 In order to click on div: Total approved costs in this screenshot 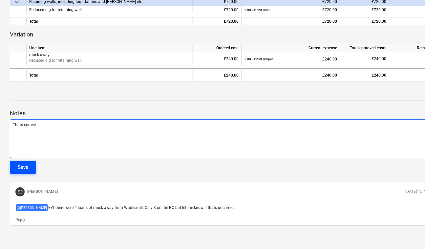, I will do `click(365, 48)`.